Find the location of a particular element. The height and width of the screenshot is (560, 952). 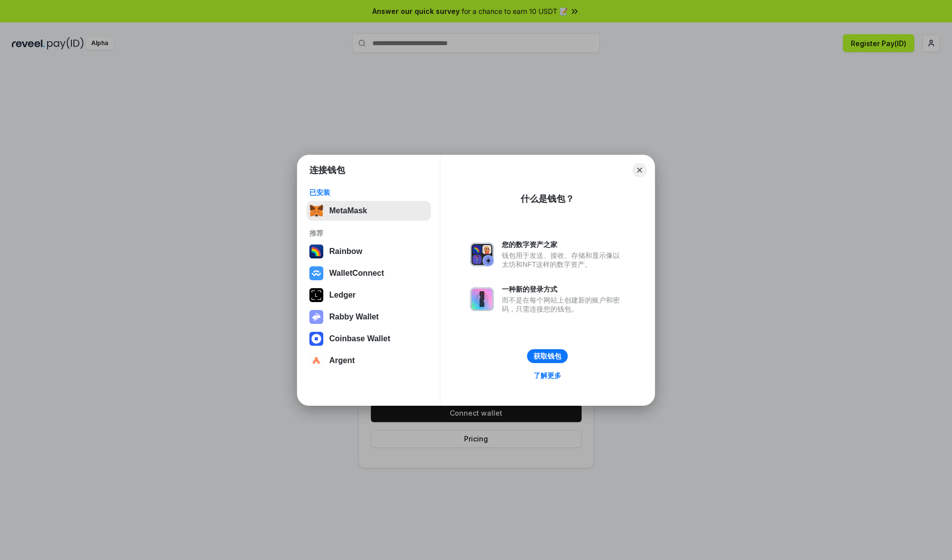

div: 了解更多 is located at coordinates (547, 375).